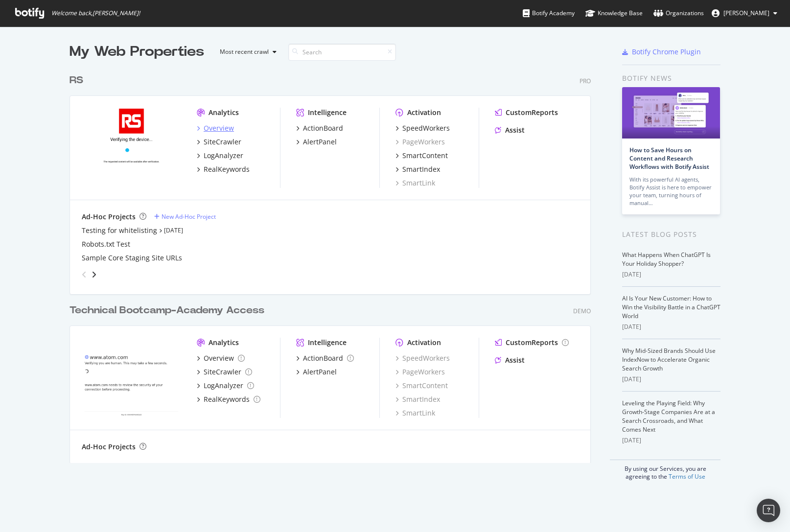  What do you see at coordinates (84, 274) in the screenshot?
I see `div: angle-left` at bounding box center [84, 274].